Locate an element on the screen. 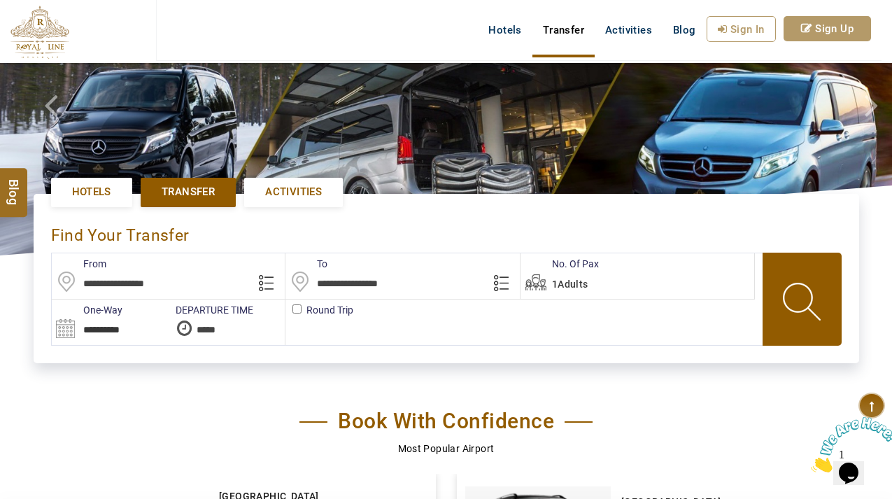  label: One-Way is located at coordinates (87, 310).